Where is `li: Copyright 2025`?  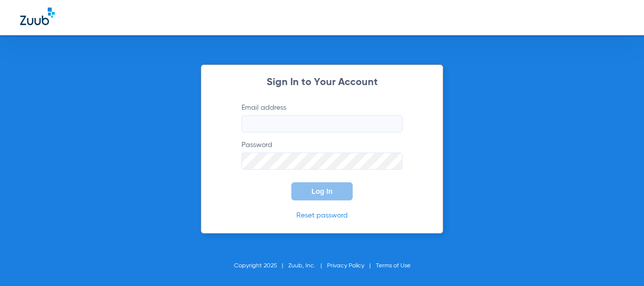 li: Copyright 2025 is located at coordinates (261, 266).